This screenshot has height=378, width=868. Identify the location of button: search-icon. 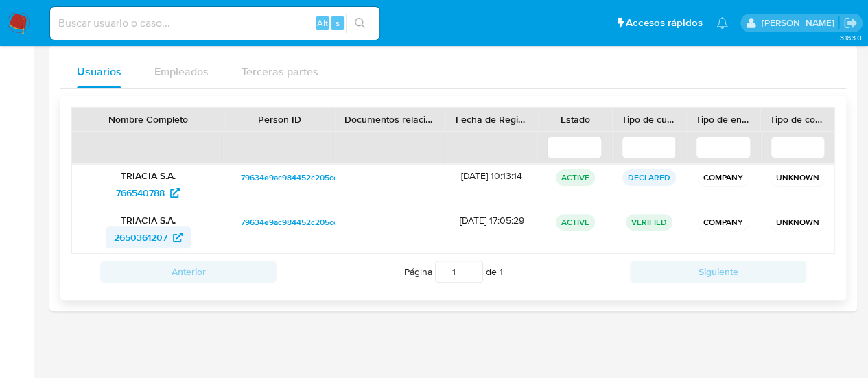
(359, 24).